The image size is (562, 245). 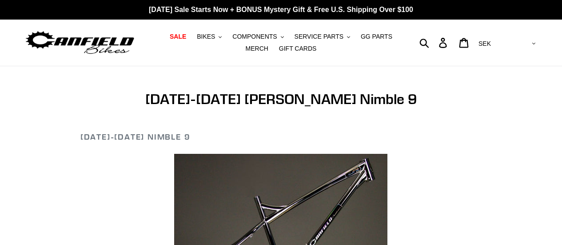 I want to click on button: SERVICE PARTS, so click(x=322, y=36).